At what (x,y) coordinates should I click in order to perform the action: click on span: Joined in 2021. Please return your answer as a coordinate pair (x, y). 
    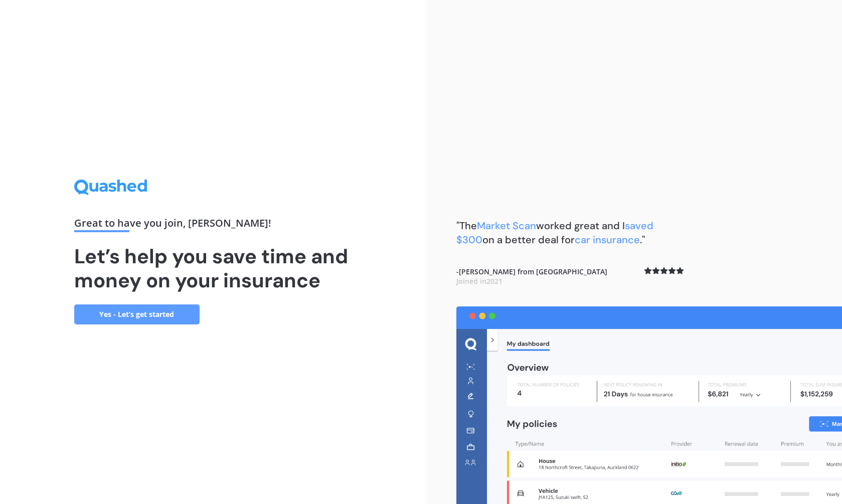
    Looking at the image, I should click on (479, 281).